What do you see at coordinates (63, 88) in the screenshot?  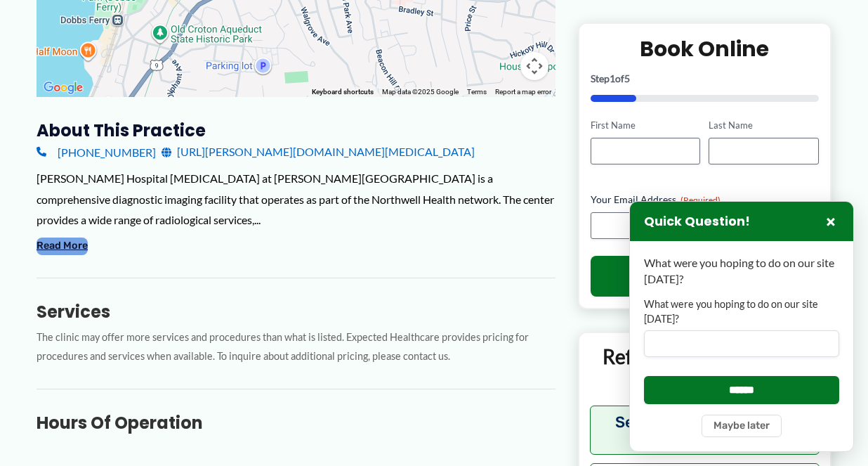 I see `a: Open this area in Google Maps (opens a new window)` at bounding box center [63, 88].